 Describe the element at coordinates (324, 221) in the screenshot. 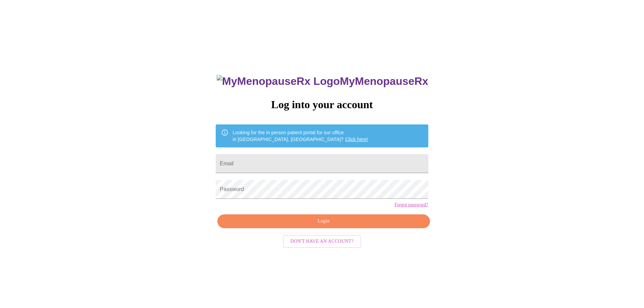

I see `span: Login` at that location.